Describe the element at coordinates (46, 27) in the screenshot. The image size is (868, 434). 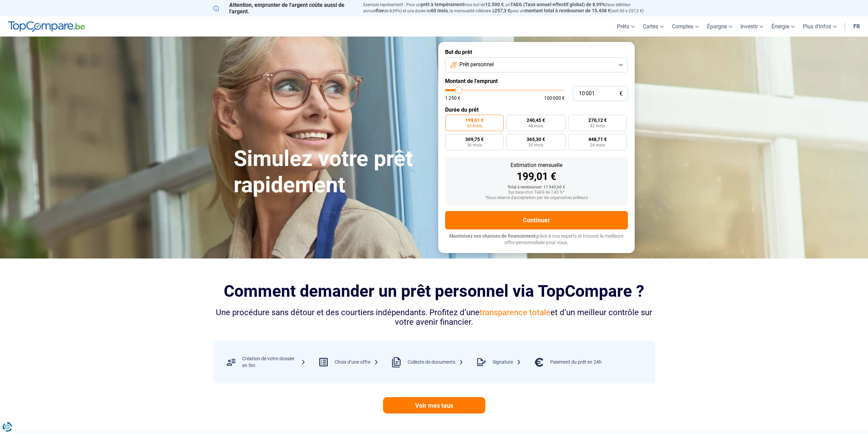
I see `img: TopCompare` at that location.